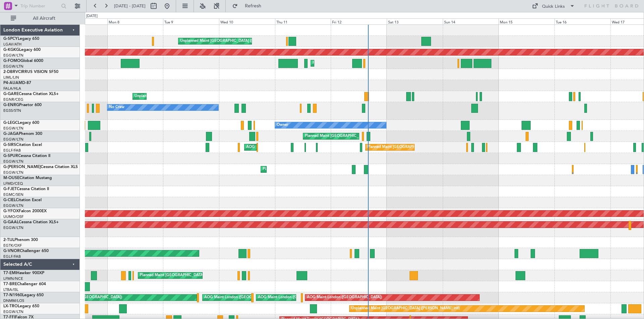  Describe the element at coordinates (414, 21) in the screenshot. I see `div: Sat 13` at that location.